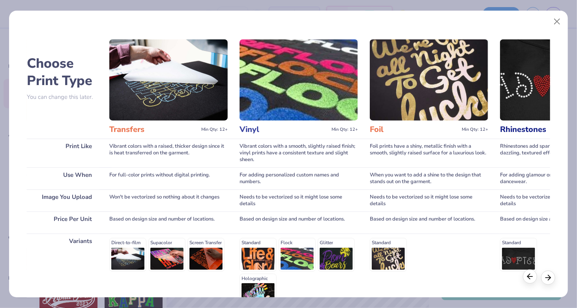 Image resolution: width=577 pixels, height=308 pixels. What do you see at coordinates (63, 201) in the screenshot?
I see `div: Image You Upload` at bounding box center [63, 201].